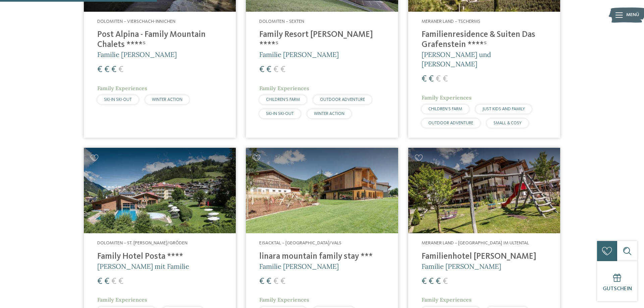  I want to click on span: Dolomiten – Vierschach-Innichen, so click(136, 21).